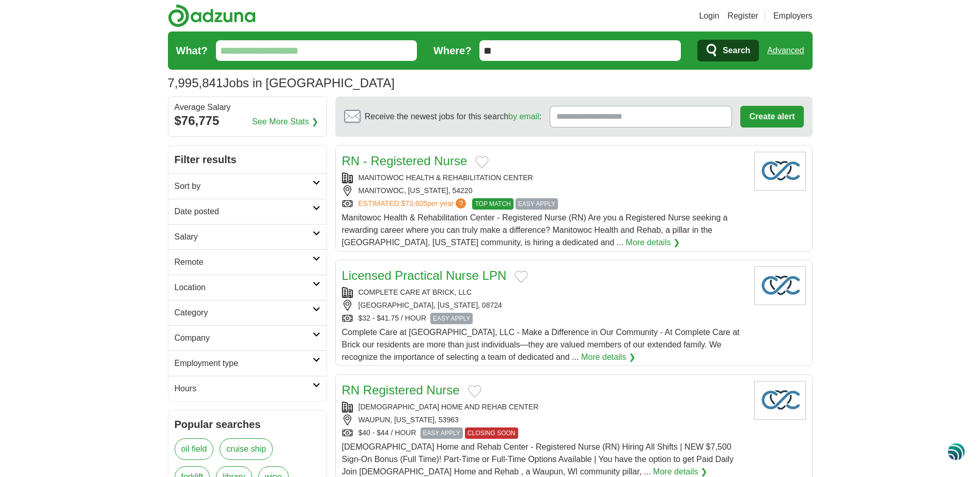 This screenshot has height=477, width=980. Describe the element at coordinates (248, 287) in the screenshot. I see `a: Location` at that location.